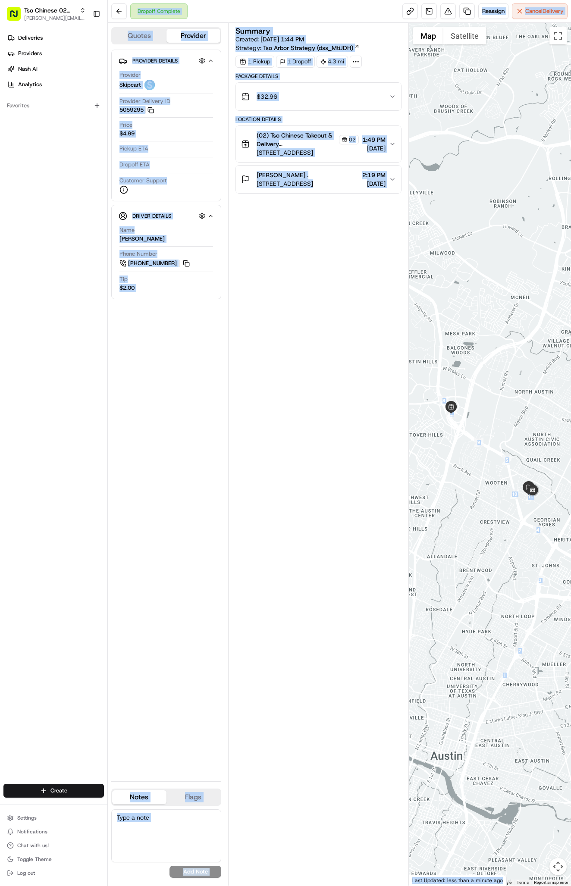 The width and height of the screenshot is (571, 886). I want to click on span: Created:, so click(270, 39).